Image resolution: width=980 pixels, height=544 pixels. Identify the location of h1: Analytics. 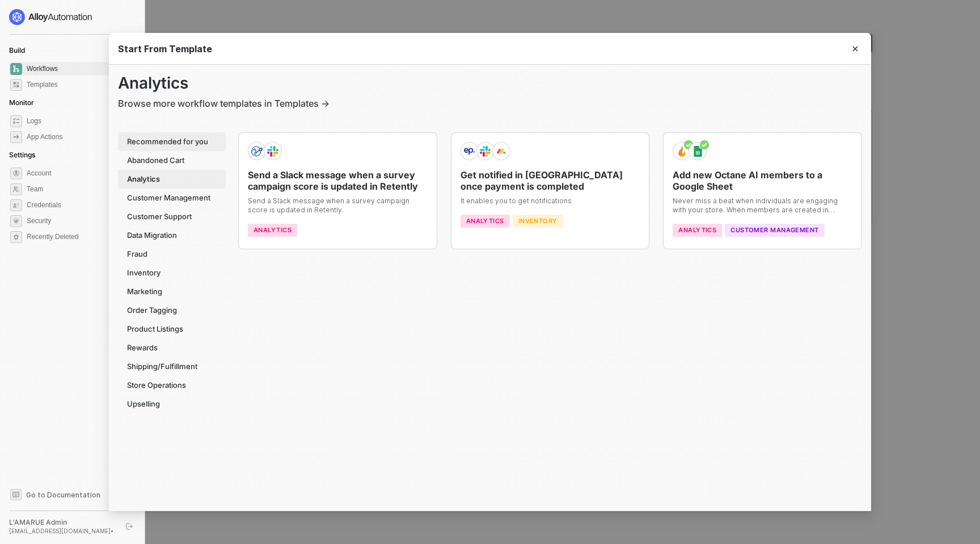
(490, 83).